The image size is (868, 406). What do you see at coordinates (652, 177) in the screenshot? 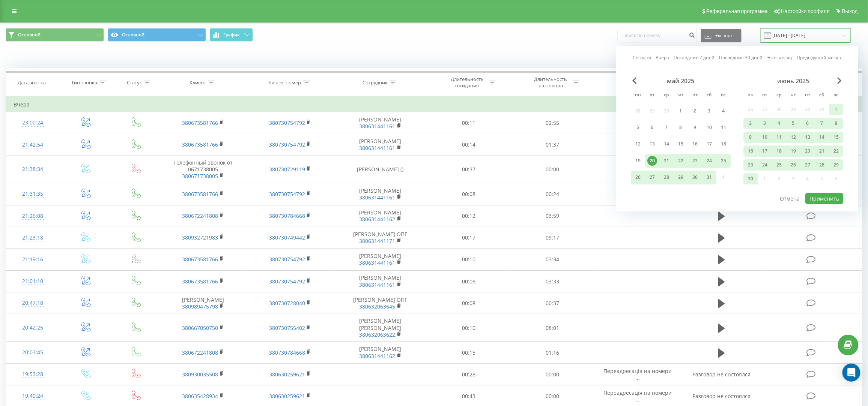
I see `div: 27` at bounding box center [652, 177].